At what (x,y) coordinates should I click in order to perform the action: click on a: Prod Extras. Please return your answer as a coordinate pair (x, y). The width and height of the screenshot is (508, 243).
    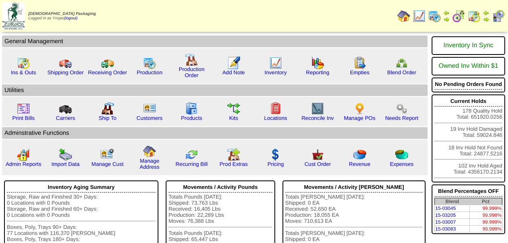
    Looking at the image, I should click on (233, 164).